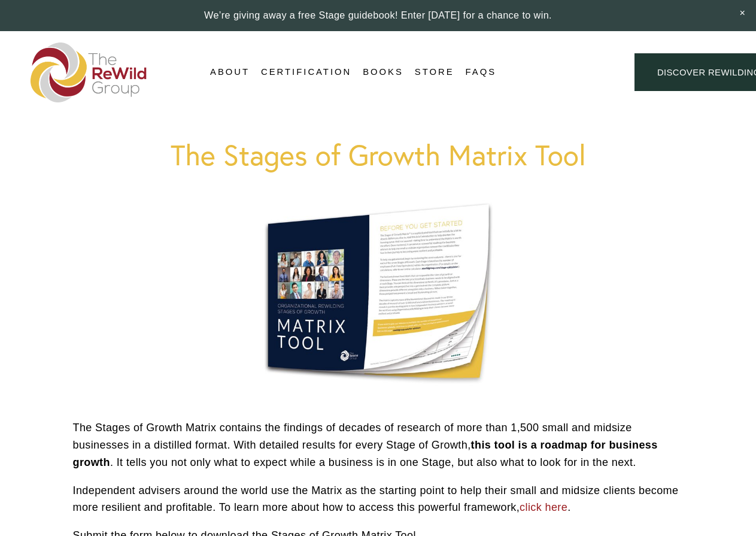  Describe the element at coordinates (378, 154) in the screenshot. I see `h1: The Stages of Growth Matrix Tool` at that location.